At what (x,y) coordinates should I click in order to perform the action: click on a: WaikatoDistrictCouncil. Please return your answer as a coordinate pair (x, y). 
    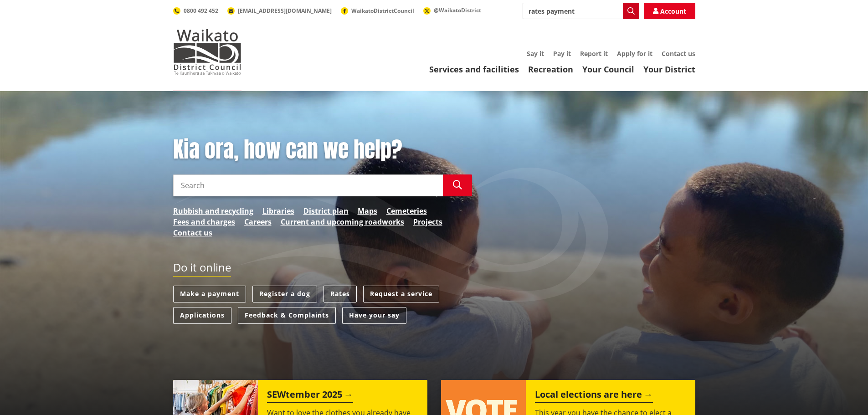
    Looking at the image, I should click on (378, 10).